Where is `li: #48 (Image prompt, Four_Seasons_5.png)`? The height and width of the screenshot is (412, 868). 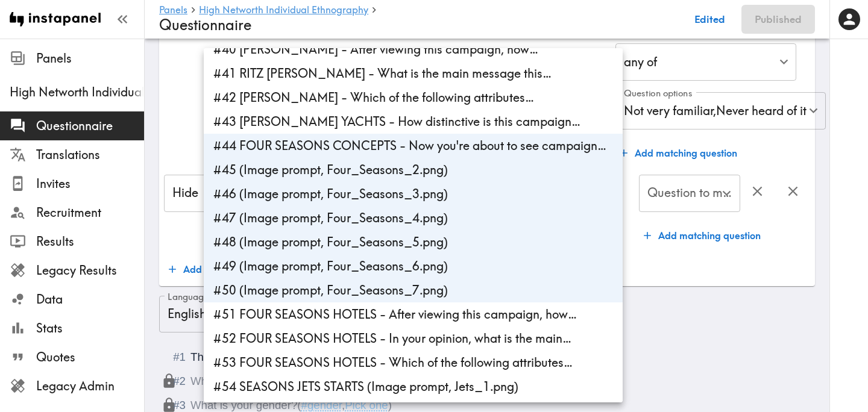 li: #48 (Image prompt, Four_Seasons_5.png) is located at coordinates (413, 242).